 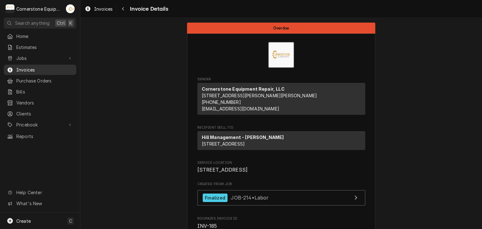 What do you see at coordinates (281, 55) in the screenshot?
I see `img: Logo` at bounding box center [281, 55].